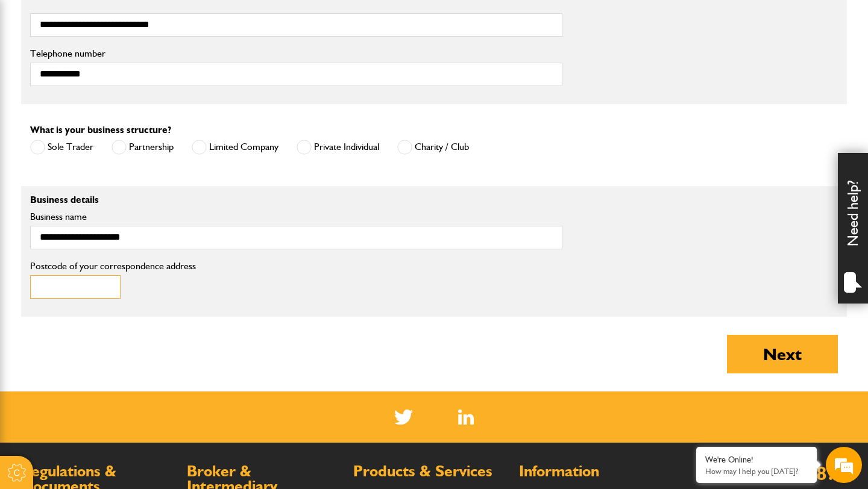  What do you see at coordinates (296, 54) in the screenshot?
I see `label: Telephone number` at bounding box center [296, 54].